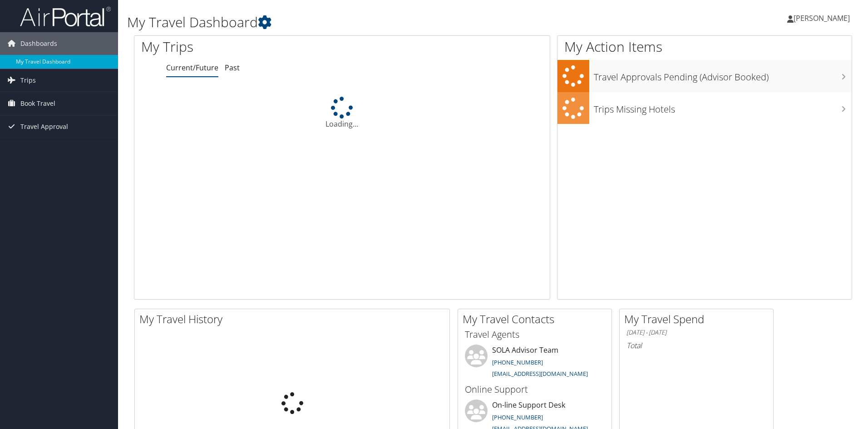 This screenshot has height=429, width=868. I want to click on h3: Online Support, so click(535, 389).